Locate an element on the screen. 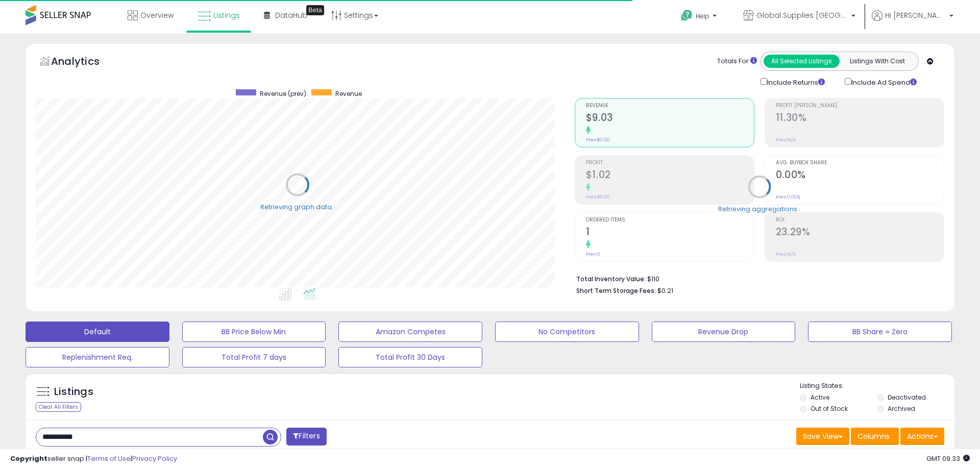  a: Privacy Policy is located at coordinates (154, 458).